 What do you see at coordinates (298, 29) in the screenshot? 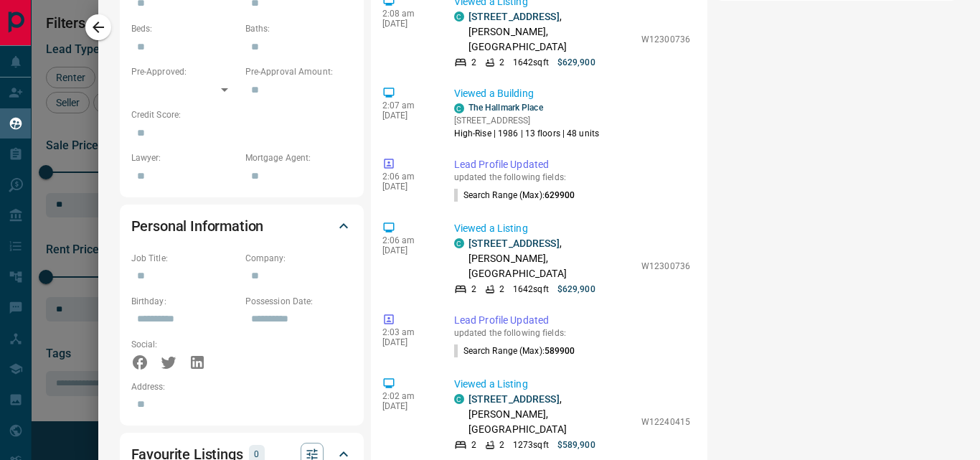
I see `p: Baths:` at bounding box center [298, 29].